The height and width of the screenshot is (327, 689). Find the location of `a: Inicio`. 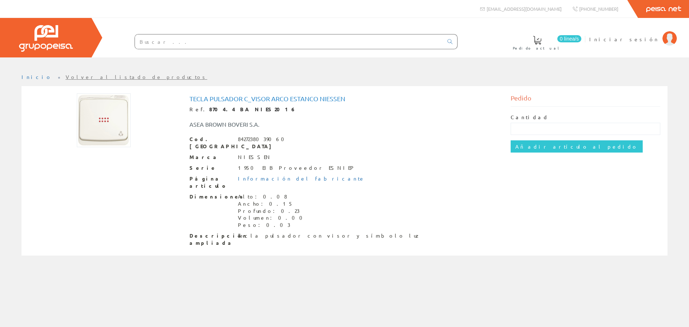

a: Inicio is located at coordinates (37, 77).